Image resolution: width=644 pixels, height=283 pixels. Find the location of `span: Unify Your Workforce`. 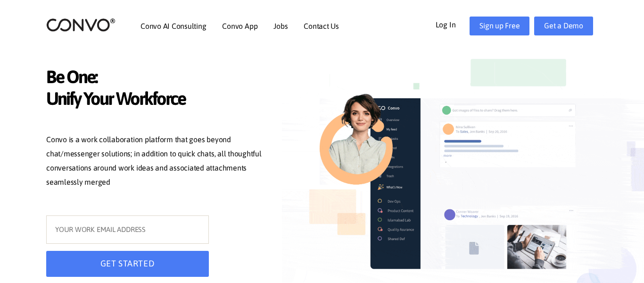

span: Unify Your Workforce is located at coordinates (157, 100).